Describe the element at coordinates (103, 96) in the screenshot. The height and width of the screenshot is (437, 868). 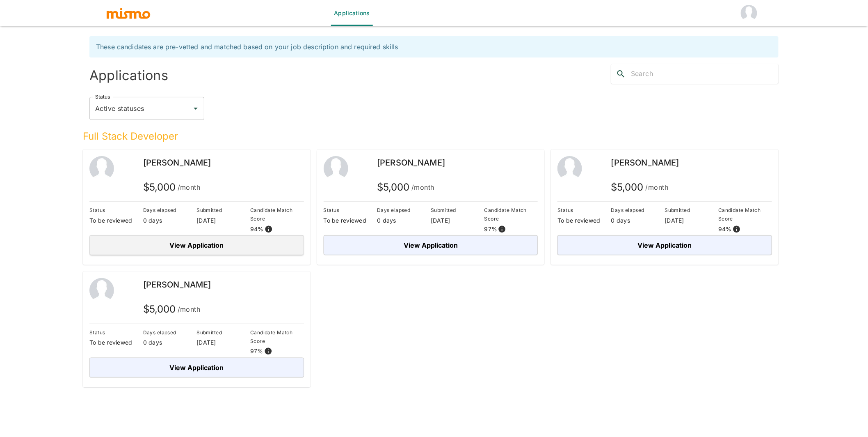
I see `label: Status` at that location.